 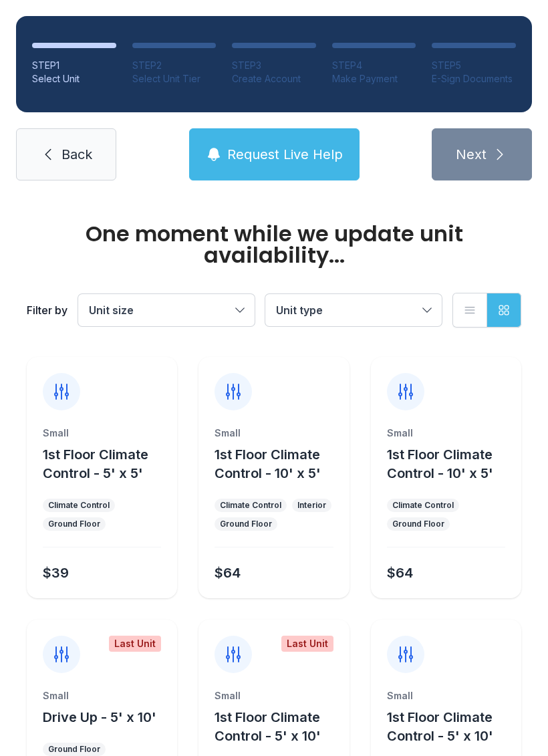 I want to click on div: $39, so click(x=55, y=572).